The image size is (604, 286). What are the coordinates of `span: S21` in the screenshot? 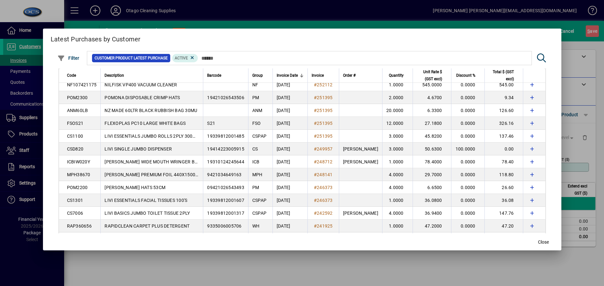 It's located at (211, 123).